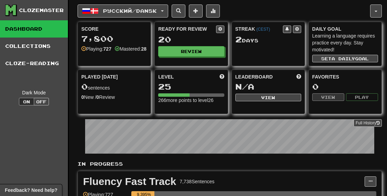 The image size is (387, 196). What do you see at coordinates (179, 11) in the screenshot?
I see `button: Search sentences` at bounding box center [179, 11].